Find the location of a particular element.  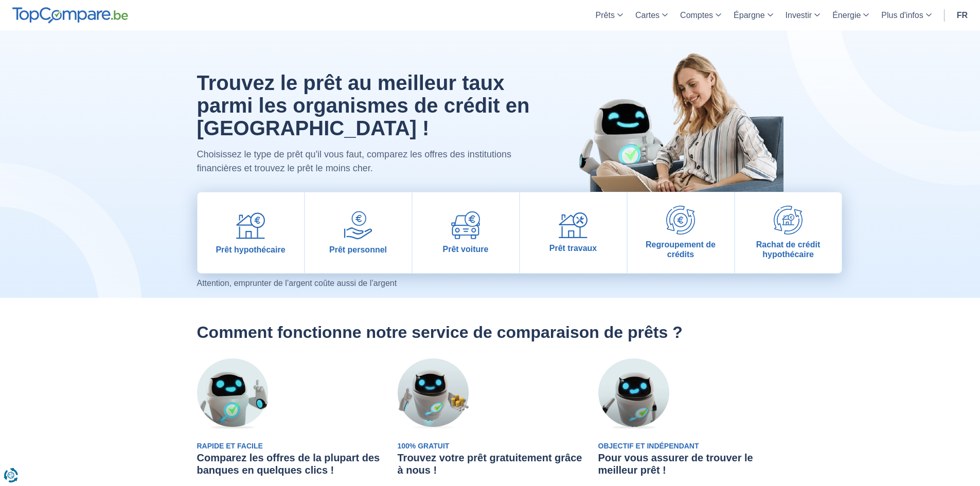

span: Prêt hypothécaire is located at coordinates (250, 249).